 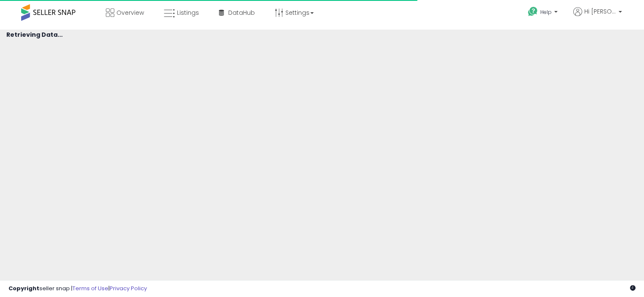 I want to click on span: Overview, so click(x=130, y=12).